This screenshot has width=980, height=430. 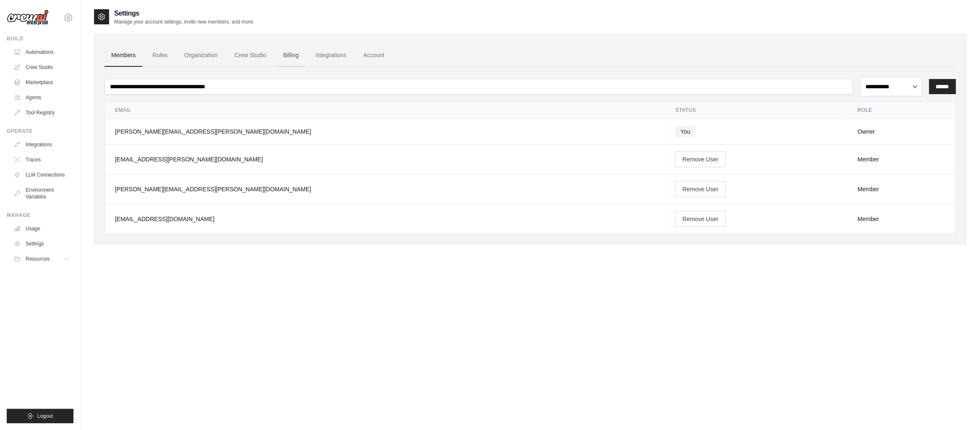 I want to click on a: Roles, so click(x=160, y=55).